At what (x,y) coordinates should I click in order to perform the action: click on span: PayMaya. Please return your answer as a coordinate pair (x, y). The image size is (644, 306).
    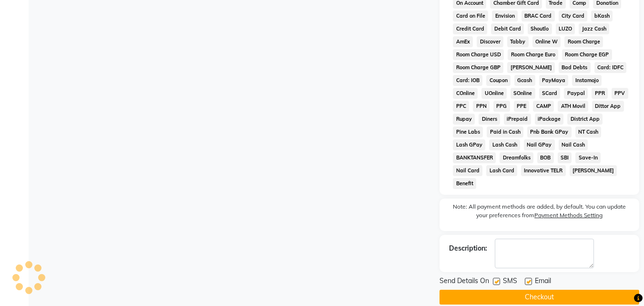
    Looking at the image, I should click on (554, 80).